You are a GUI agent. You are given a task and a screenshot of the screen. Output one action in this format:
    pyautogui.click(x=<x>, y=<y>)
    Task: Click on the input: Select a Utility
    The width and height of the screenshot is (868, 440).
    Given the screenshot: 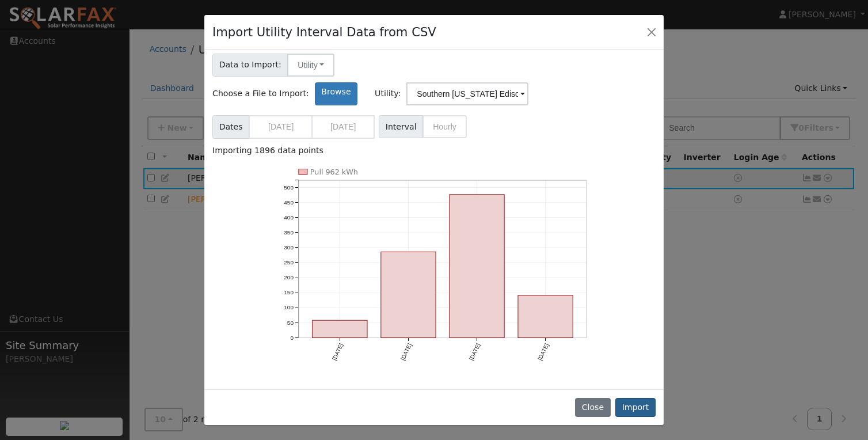 What is the action you would take?
    pyautogui.click(x=467, y=94)
    